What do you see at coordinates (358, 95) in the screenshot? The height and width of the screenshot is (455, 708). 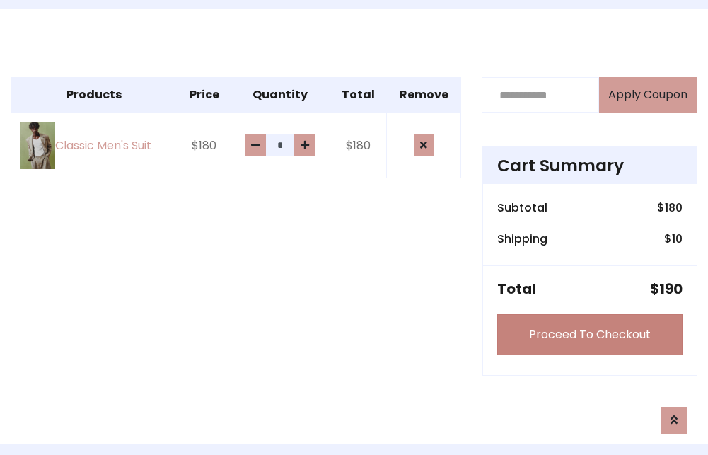 I see `th: Total` at bounding box center [358, 95].